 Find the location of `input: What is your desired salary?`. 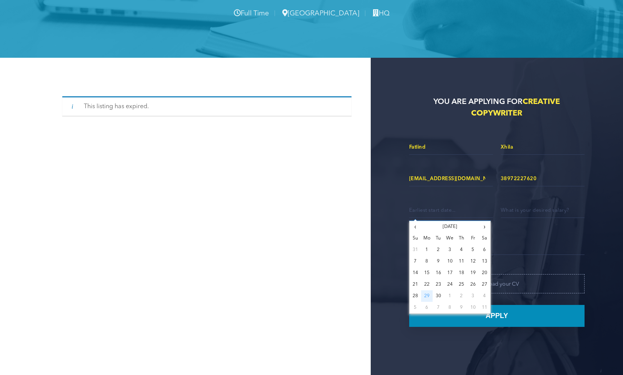

input: What is your desired salary? is located at coordinates (543, 210).